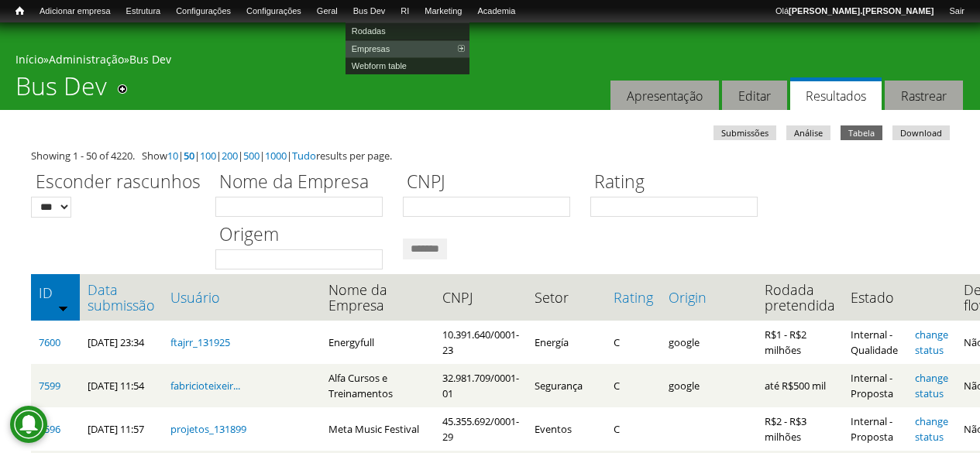 Image resolution: width=980 pixels, height=453 pixels. I want to click on a: 500, so click(251, 155).